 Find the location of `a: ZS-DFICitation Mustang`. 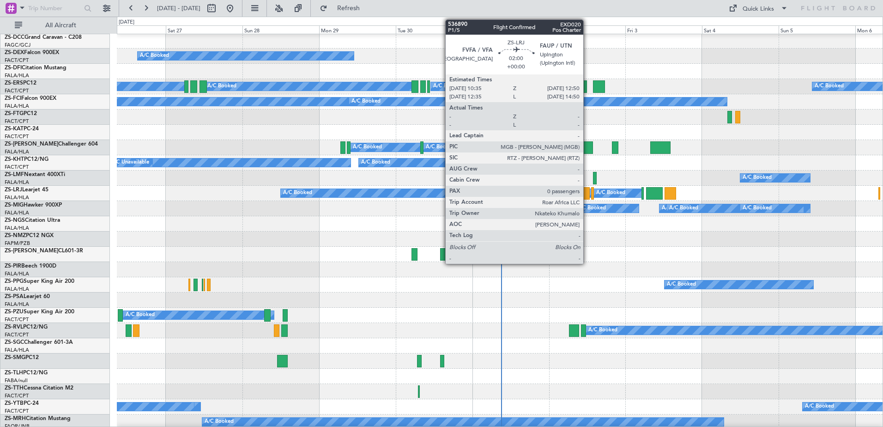

a: ZS-DFICitation Mustang is located at coordinates (36, 68).